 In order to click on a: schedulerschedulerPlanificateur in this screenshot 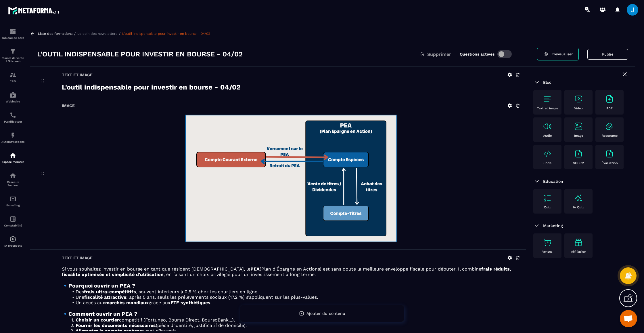, I will do `click(13, 117)`.